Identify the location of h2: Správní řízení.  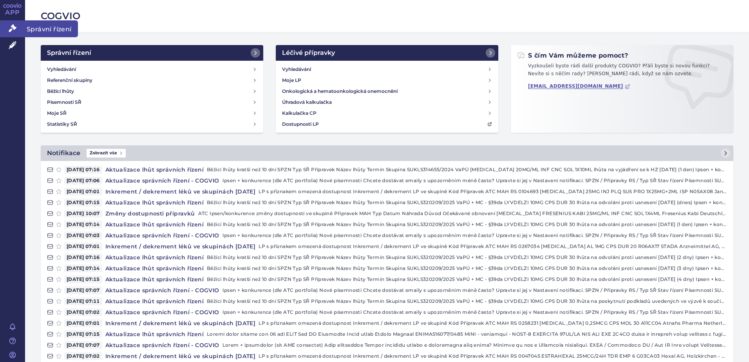
(69, 53).